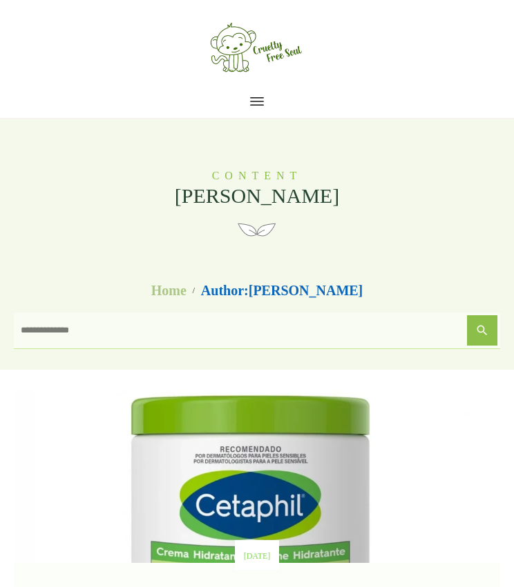 This screenshot has width=514, height=587. Describe the element at coordinates (257, 229) in the screenshot. I see `img: small deco` at that location.